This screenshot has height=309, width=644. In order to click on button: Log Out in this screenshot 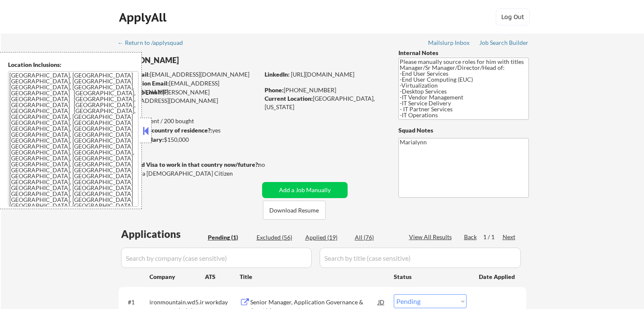, I will do `click(513, 17)`.